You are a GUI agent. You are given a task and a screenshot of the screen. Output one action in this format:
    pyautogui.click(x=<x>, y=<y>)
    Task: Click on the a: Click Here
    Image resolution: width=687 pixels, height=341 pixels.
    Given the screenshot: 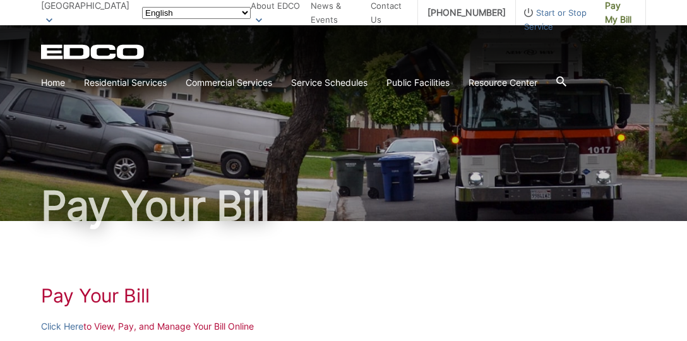 What is the action you would take?
    pyautogui.click(x=62, y=326)
    